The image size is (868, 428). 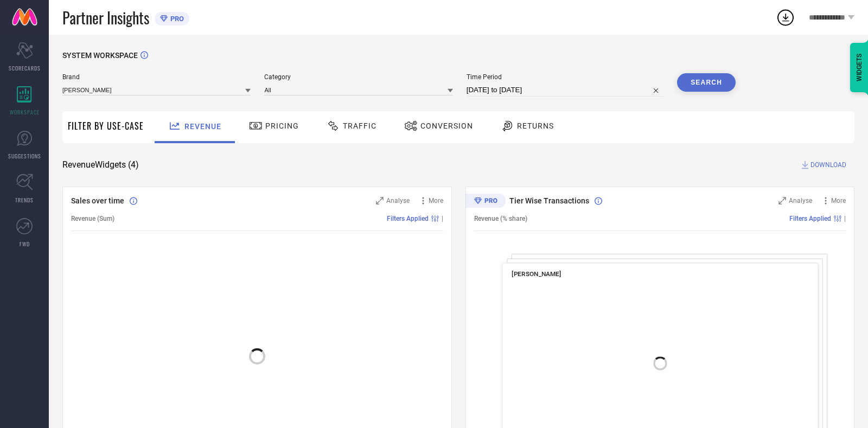 What do you see at coordinates (157, 77) in the screenshot?
I see `span: Brand` at bounding box center [157, 77].